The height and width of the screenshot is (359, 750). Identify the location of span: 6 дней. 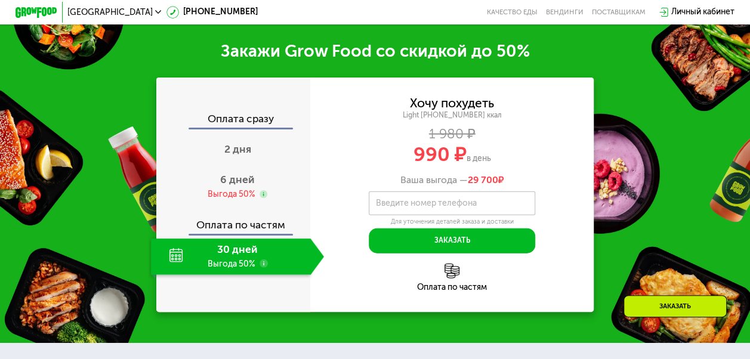
(237, 180).